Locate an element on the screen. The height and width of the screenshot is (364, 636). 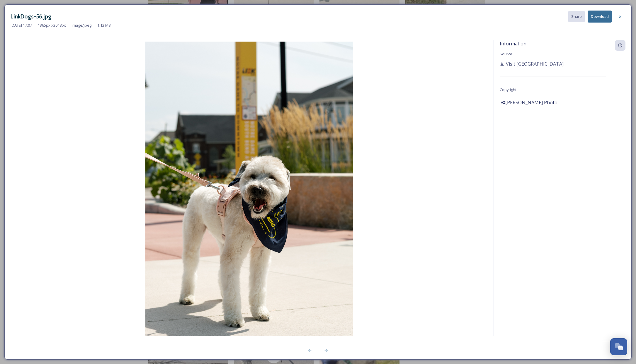
span: Copyright is located at coordinates (508, 90).